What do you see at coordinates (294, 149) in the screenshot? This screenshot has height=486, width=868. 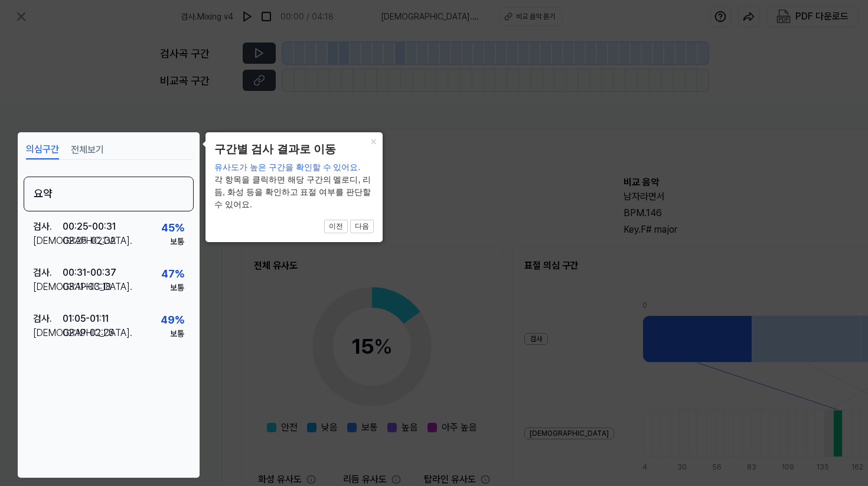 I see `header: 구간별 검사 결과로 이동` at bounding box center [294, 149].